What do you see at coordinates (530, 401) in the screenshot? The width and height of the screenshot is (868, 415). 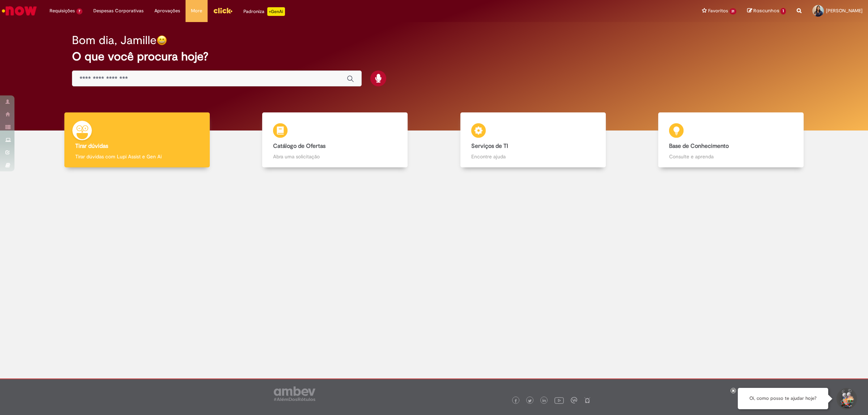 I see `img: logo_footer_twitter.png` at bounding box center [530, 401].